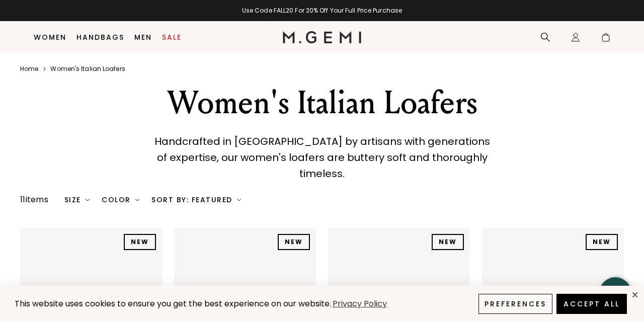  I want to click on div: Women's Italian Loafers, so click(322, 103).